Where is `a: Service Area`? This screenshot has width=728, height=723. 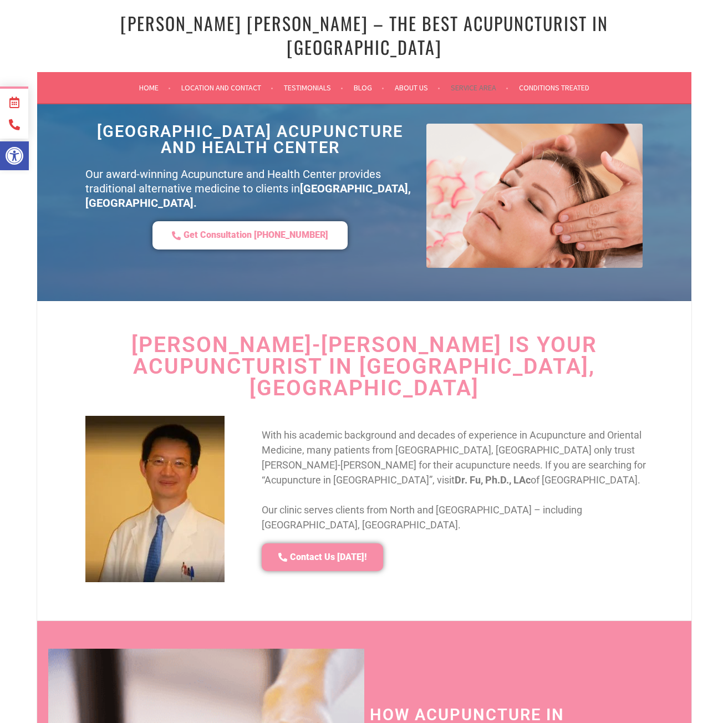 a: Service Area is located at coordinates (480, 87).